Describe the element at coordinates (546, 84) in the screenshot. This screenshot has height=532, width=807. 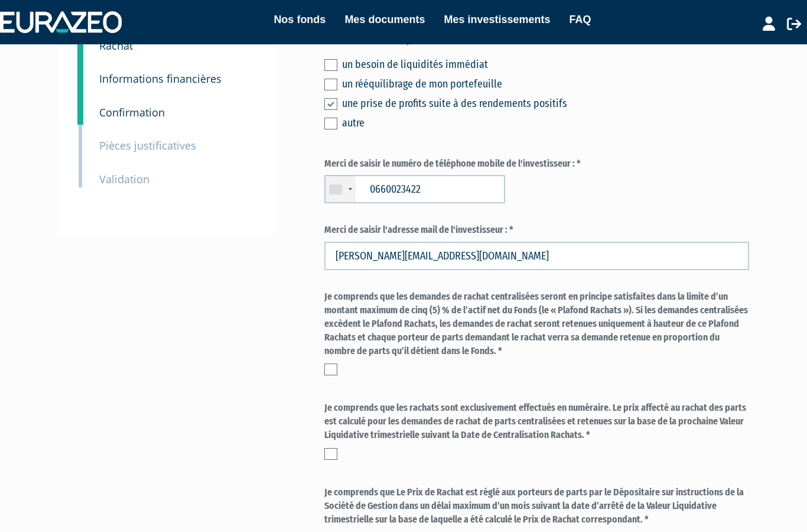
I see `div: un rééquilibrage de mon portefeuille` at that location.